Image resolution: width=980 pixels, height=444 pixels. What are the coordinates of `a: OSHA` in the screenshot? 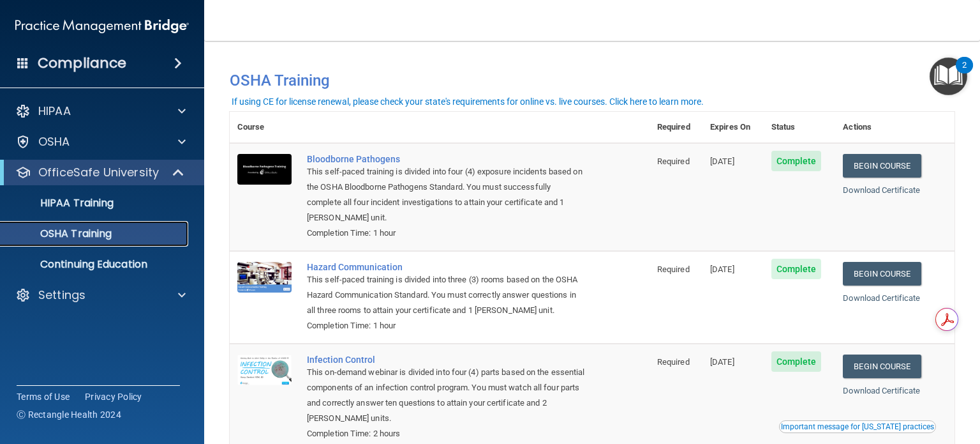 It's located at (100, 142).